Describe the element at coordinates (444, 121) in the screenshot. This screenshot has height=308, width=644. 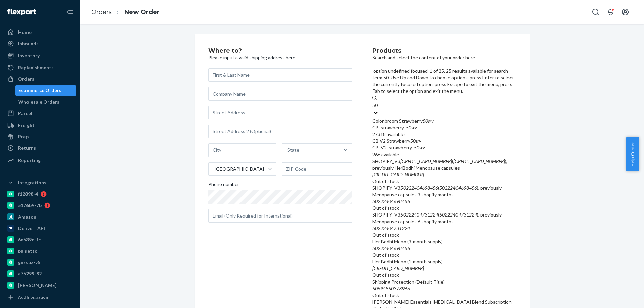
I see `div: Colonbroom Strawberry` at that location.